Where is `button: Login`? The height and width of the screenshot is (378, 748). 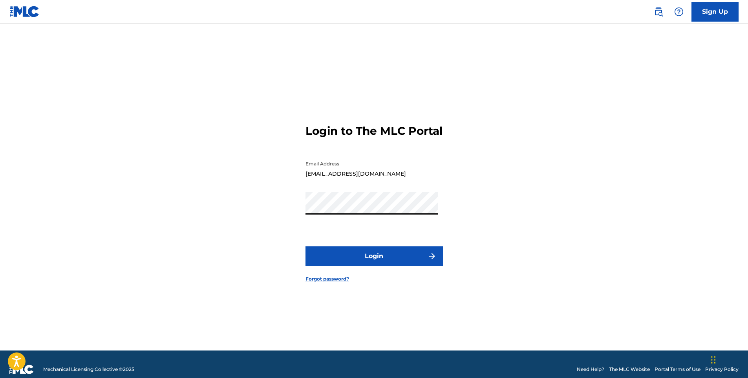 button: Login is located at coordinates (374, 256).